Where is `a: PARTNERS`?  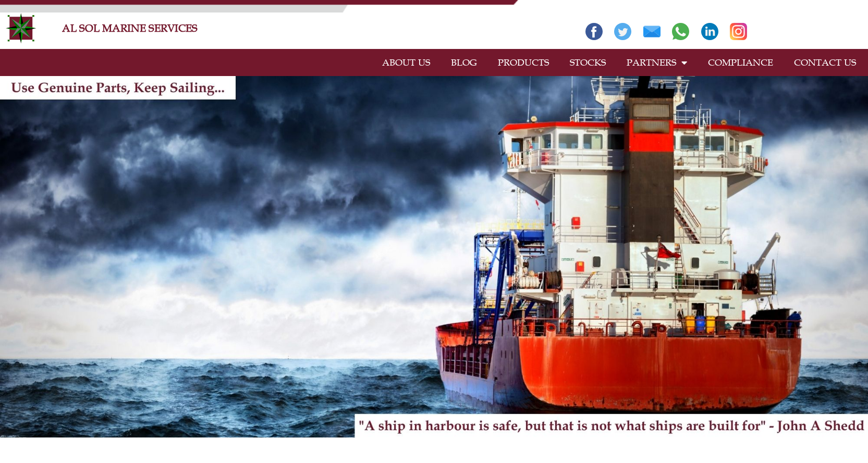
a: PARTNERS is located at coordinates (657, 62).